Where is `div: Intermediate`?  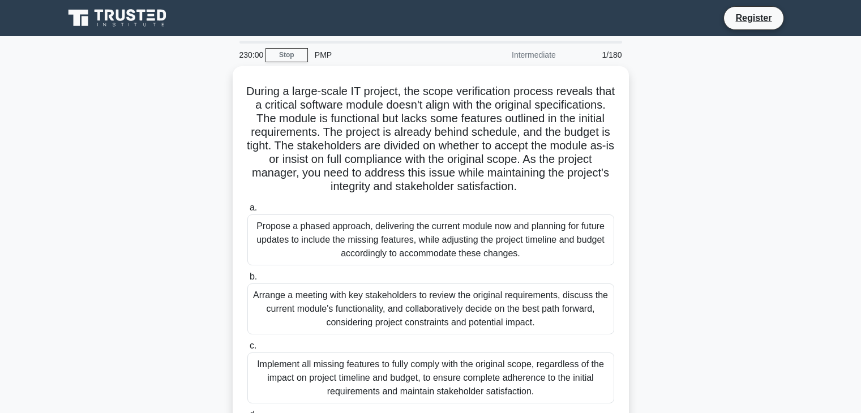
div: Intermediate is located at coordinates (513, 55).